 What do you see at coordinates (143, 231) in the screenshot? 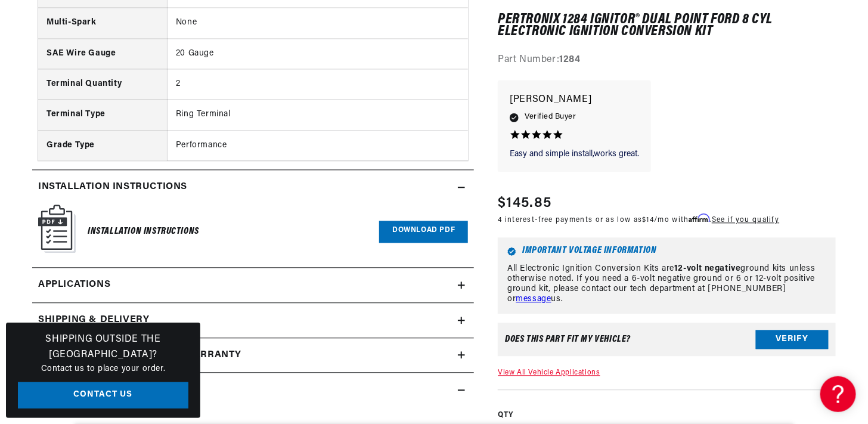
I see `h6: Installation Instructions` at bounding box center [143, 231].